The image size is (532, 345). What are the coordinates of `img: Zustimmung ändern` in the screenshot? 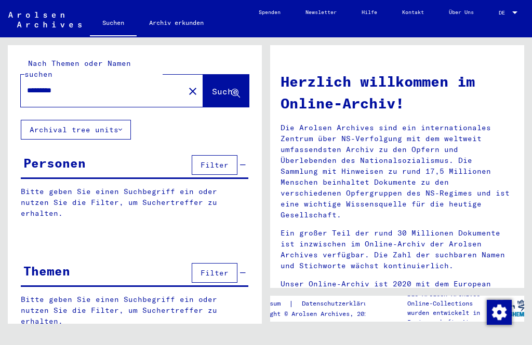 It's located at (499, 313).